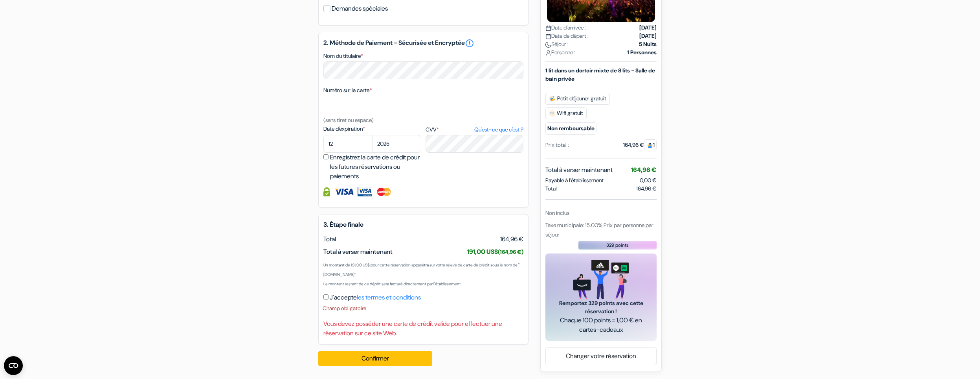 Image resolution: width=980 pixels, height=379 pixels. I want to click on span: 191,00 US$, so click(495, 251).